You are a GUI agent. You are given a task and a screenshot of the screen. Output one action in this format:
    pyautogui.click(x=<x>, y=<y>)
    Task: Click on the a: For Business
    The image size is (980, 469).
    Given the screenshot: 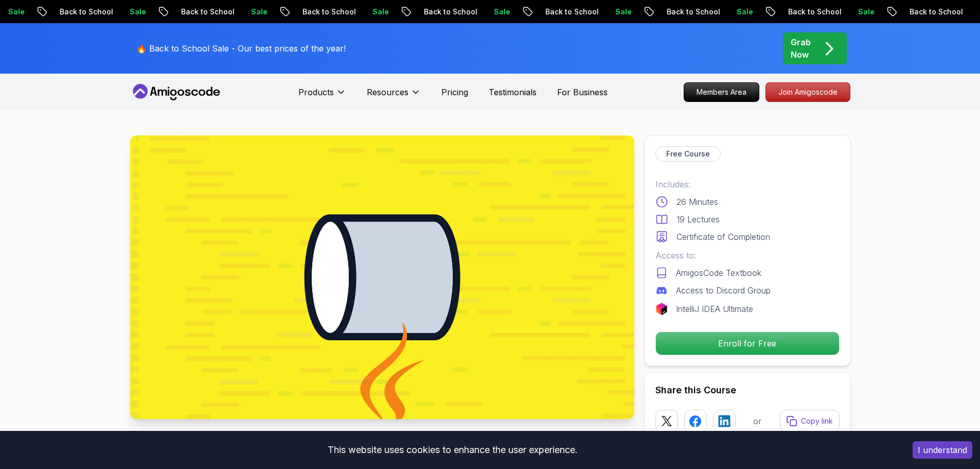 What is the action you would take?
    pyautogui.click(x=582, y=92)
    